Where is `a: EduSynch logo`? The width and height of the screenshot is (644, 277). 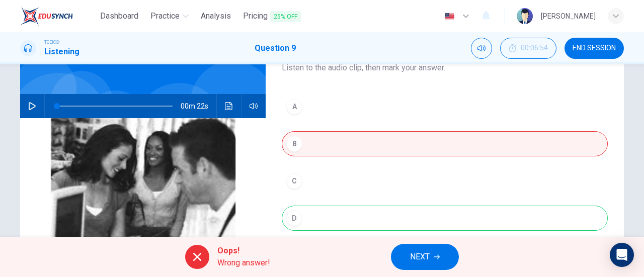
a: EduSynch logo is located at coordinates (58, 16).